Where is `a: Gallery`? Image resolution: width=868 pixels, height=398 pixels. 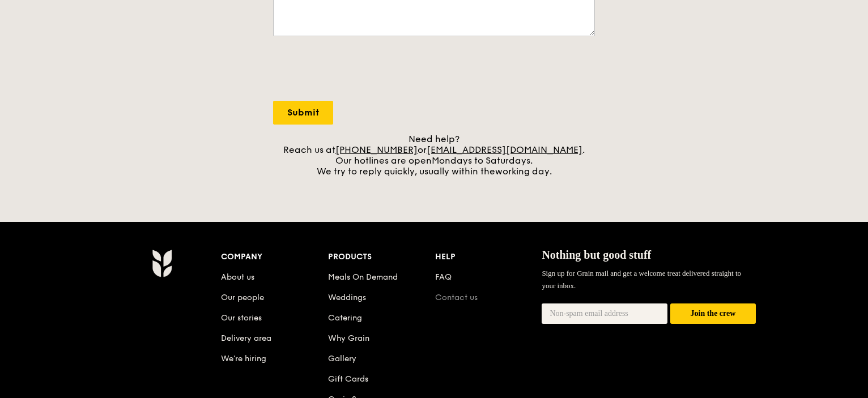
a: Gallery is located at coordinates (342, 359).